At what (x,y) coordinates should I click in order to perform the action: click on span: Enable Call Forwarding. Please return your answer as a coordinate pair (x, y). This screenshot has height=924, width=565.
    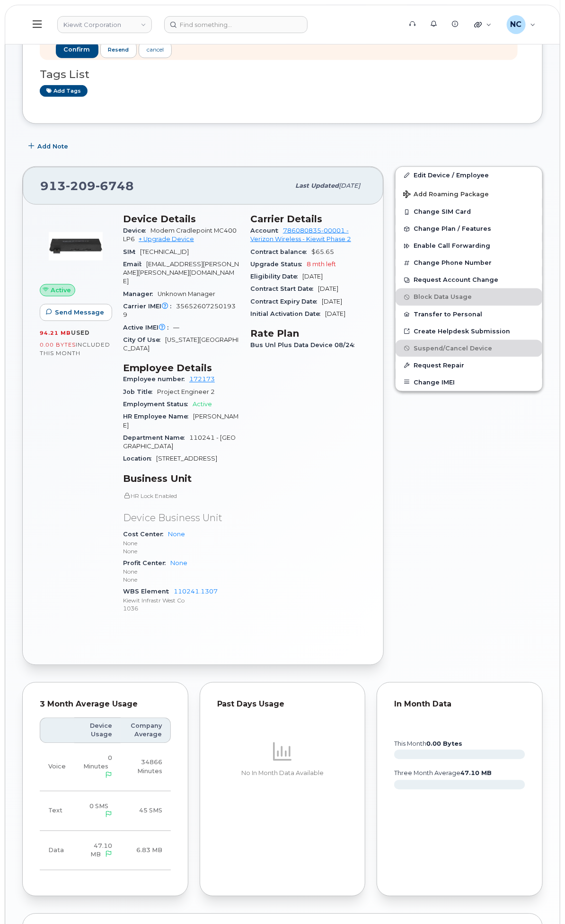
    Looking at the image, I should click on (452, 246).